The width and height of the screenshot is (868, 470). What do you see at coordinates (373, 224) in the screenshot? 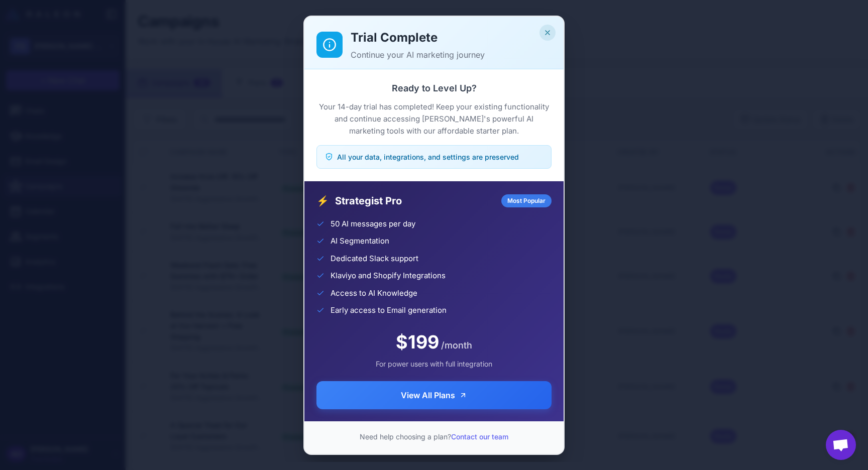
I see `span: 50 AI messages per day` at bounding box center [373, 224].